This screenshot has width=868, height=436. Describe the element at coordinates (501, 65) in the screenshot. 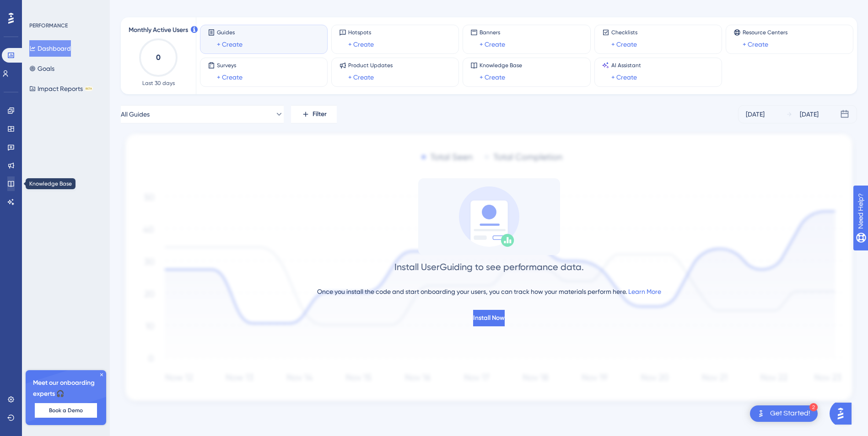

I see `span: Knowledge Base` at that location.